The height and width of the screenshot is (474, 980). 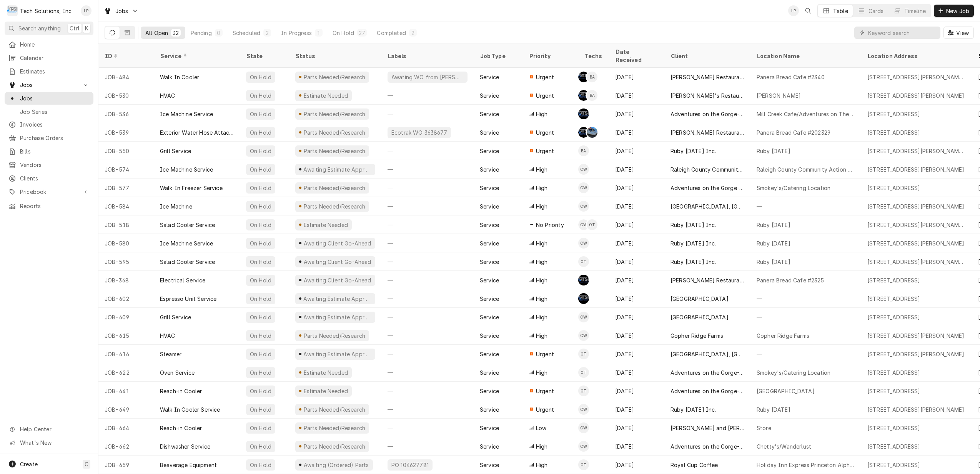 What do you see at coordinates (54, 151) in the screenshot?
I see `span: Bills` at bounding box center [54, 151].